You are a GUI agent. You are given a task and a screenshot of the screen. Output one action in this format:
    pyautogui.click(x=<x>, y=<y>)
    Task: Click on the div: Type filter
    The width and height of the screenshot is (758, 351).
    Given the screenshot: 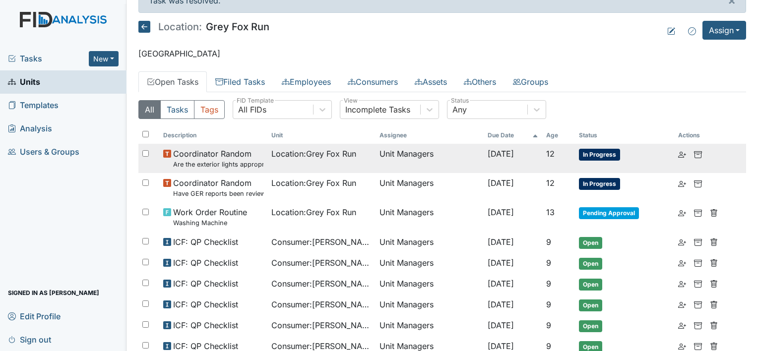 What is the action you would take?
    pyautogui.click(x=182, y=110)
    